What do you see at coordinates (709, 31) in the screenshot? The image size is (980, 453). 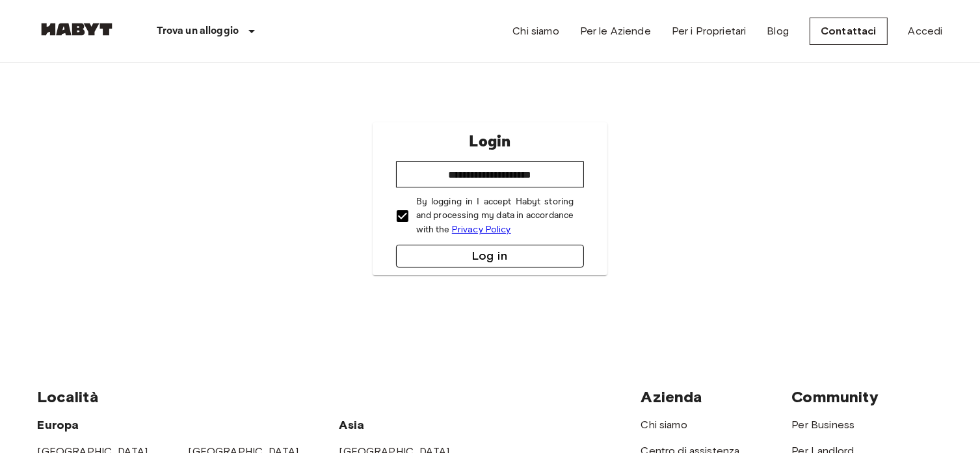 I see `a: Per i Proprietari` at bounding box center [709, 31].